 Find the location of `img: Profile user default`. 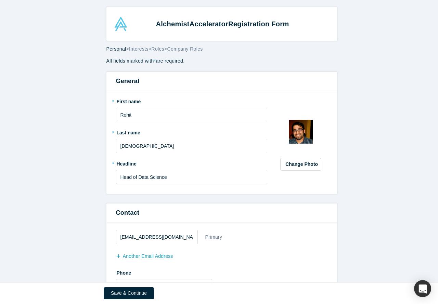

img: Profile user default is located at coordinates (300, 132).